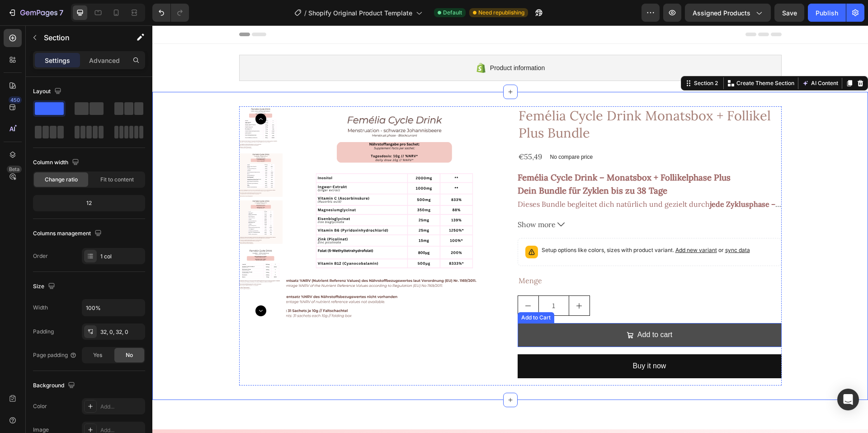 This screenshot has width=868, height=433. What do you see at coordinates (497, 185) in the screenshot?
I see `span: Dieses Bundle begleitet dich natürlich und gezielt durch .` at bounding box center [497, 185].